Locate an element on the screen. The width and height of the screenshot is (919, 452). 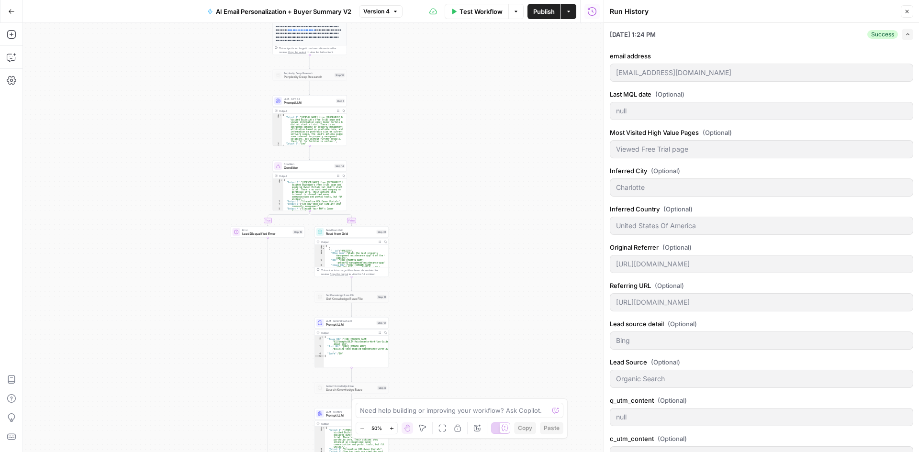
div: Get Knowledge Base FileGet Knowledge Base FileStep 11 is located at coordinates (351, 297).